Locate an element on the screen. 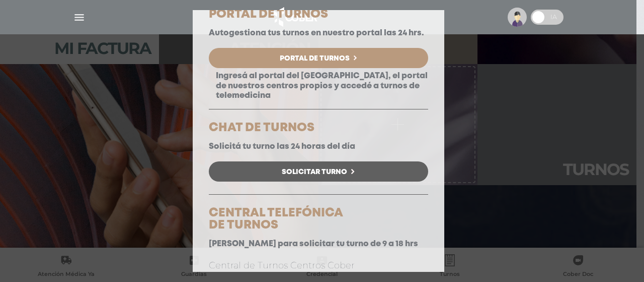 This screenshot has height=282, width=644. a: Portal de Turnos is located at coordinates (318, 58).